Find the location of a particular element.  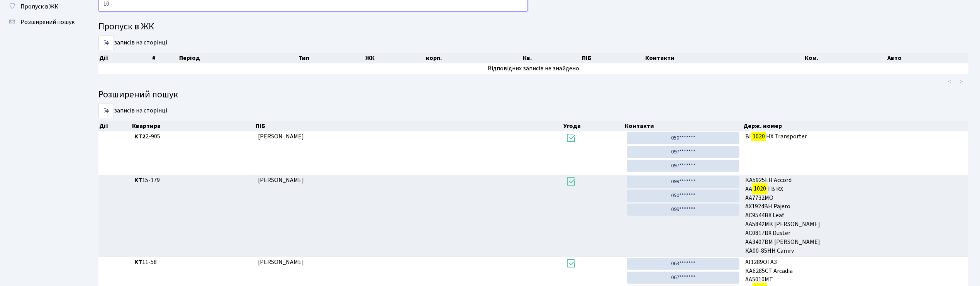

h4: Пропуск в ЖК is located at coordinates (533, 26).